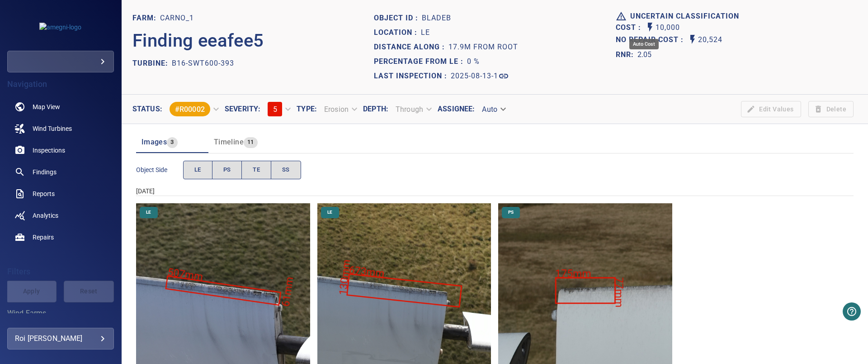  What do you see at coordinates (398, 18) in the screenshot?
I see `p: Object ID :` at bounding box center [398, 18].